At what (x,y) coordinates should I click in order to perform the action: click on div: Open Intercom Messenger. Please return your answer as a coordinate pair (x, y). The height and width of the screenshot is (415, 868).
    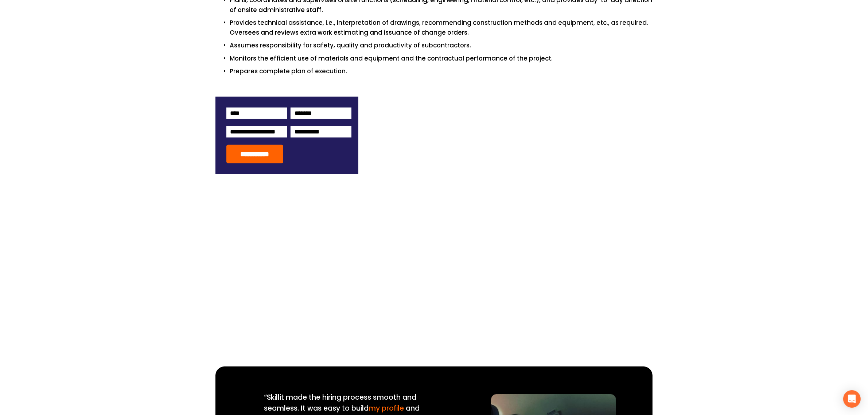
    Looking at the image, I should click on (852, 399).